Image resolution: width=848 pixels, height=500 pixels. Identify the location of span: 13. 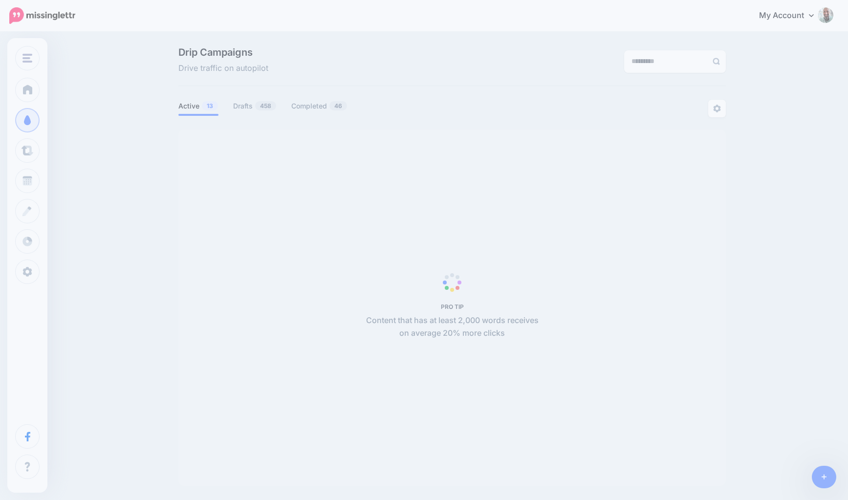
(210, 106).